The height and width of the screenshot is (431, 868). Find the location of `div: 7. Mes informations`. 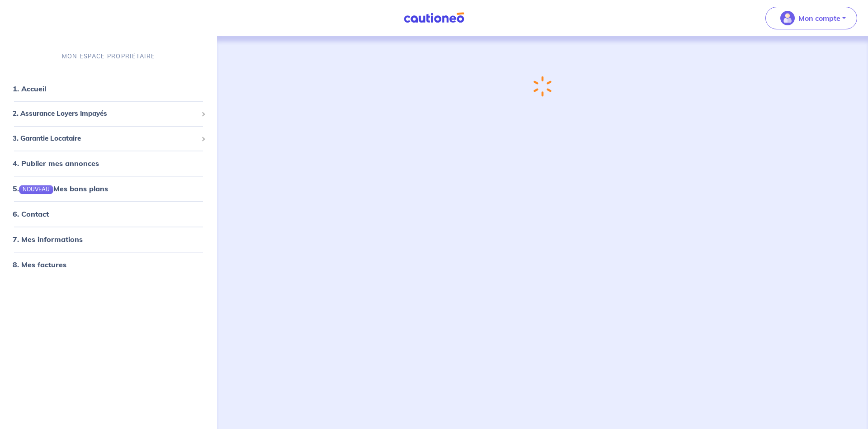

div: 7. Mes informations is located at coordinates (109, 240).